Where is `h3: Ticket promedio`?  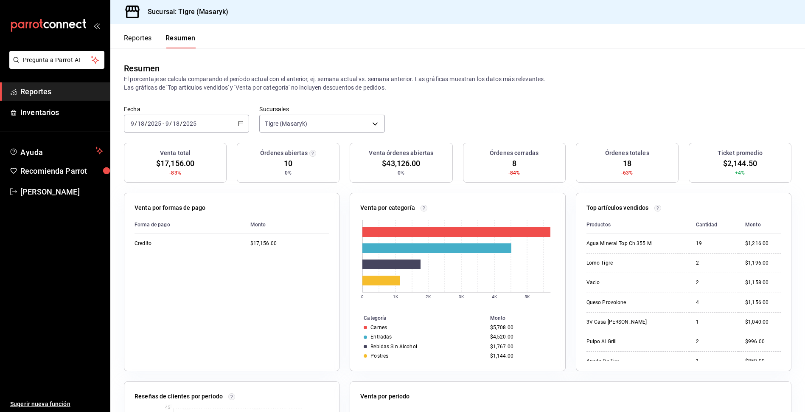
h3: Ticket promedio is located at coordinates (740, 153).